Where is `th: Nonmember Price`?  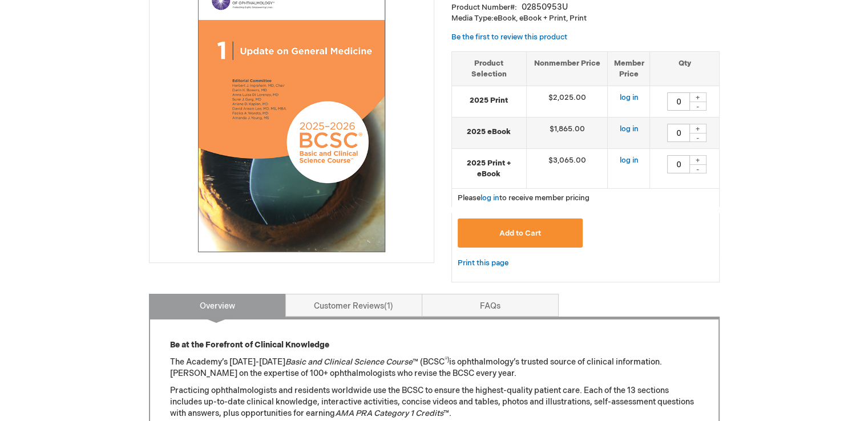
th: Nonmember Price is located at coordinates (567, 68).